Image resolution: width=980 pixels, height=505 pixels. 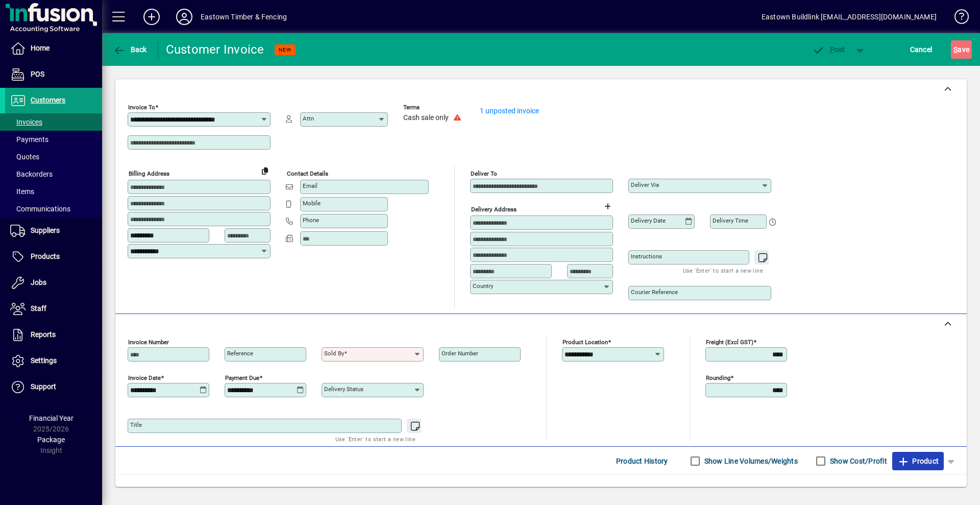 What do you see at coordinates (53, 75) in the screenshot?
I see `a: POS` at bounding box center [53, 75].